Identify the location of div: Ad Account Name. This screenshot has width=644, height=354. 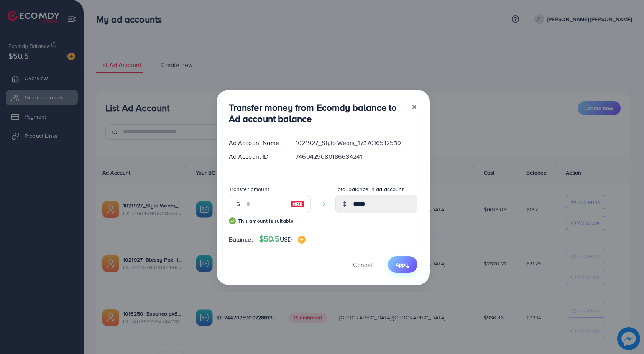
(256, 143).